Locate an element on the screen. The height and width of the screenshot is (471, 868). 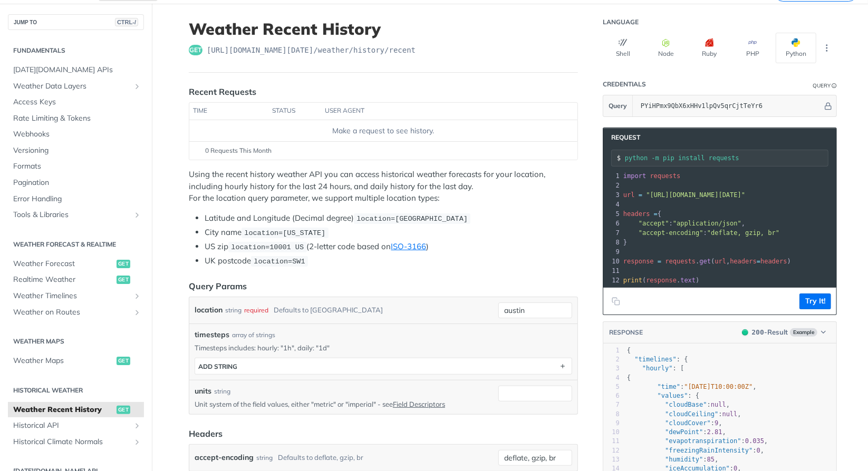
div: 5 is located at coordinates (611, 387).